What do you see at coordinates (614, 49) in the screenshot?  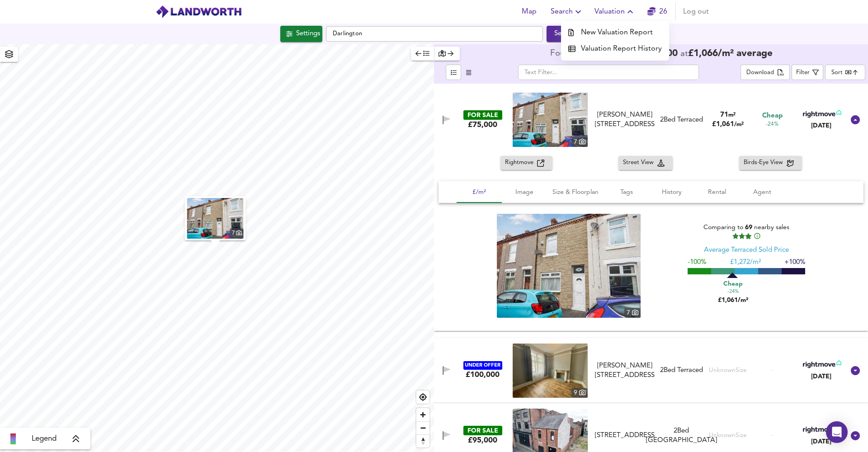 I see `a: Valuation Report History` at bounding box center [614, 49].